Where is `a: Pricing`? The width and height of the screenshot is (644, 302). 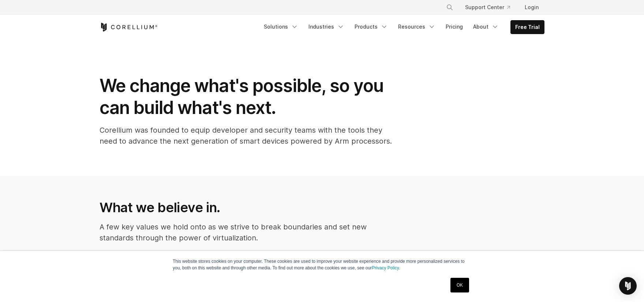
a: Pricing is located at coordinates (454, 27).